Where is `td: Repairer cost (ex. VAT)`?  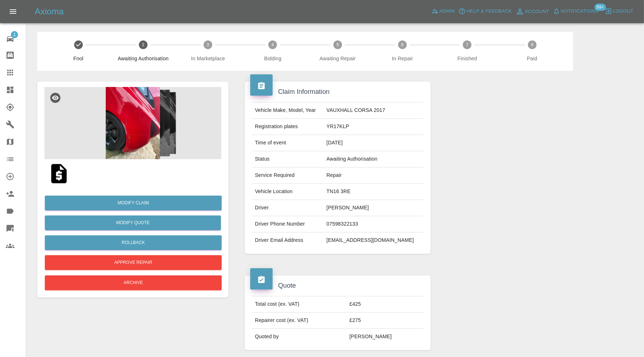
td: Repairer cost (ex. VAT) is located at coordinates (299, 321).